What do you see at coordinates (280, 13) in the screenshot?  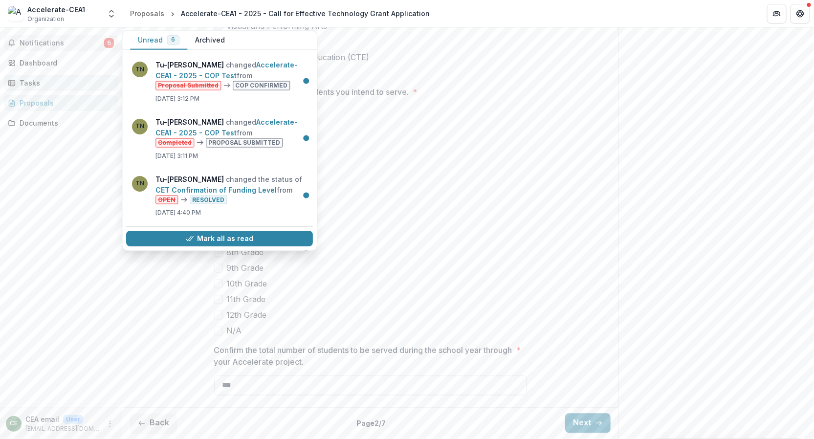 I see `nav: breadcrumb` at bounding box center [280, 13].